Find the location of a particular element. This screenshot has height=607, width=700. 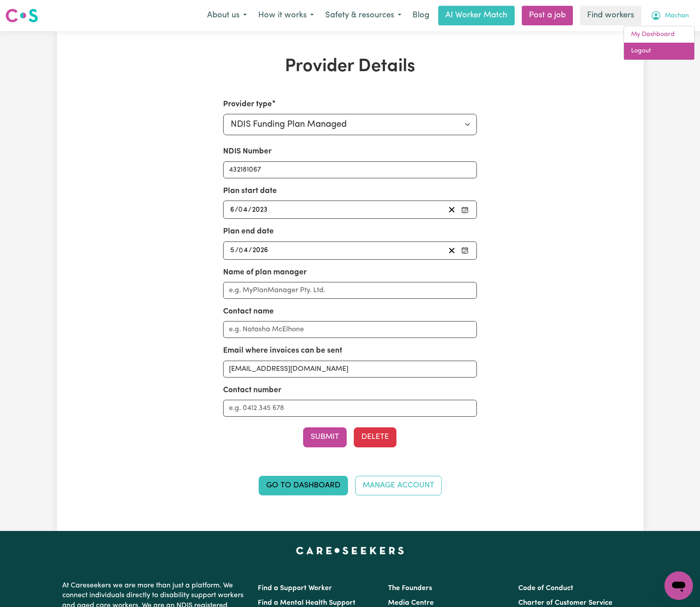

input: e.g. MyPlanManager Pty. Ltd. is located at coordinates (350, 290).